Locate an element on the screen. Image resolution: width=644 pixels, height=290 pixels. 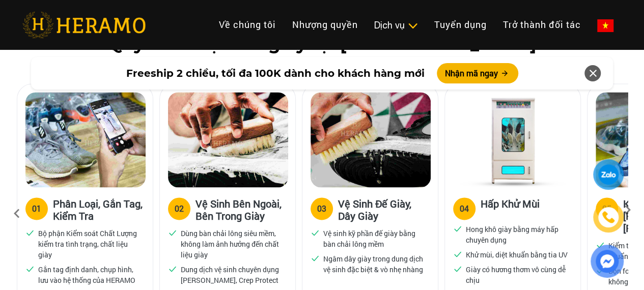
a: Nhượng quyền is located at coordinates (325, 24).